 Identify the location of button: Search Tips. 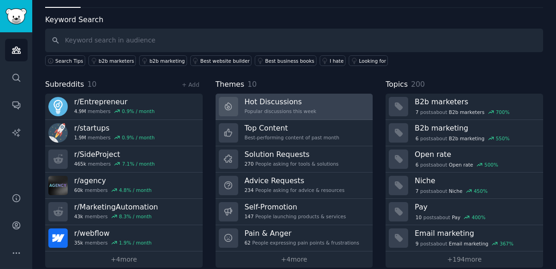
(65, 60).